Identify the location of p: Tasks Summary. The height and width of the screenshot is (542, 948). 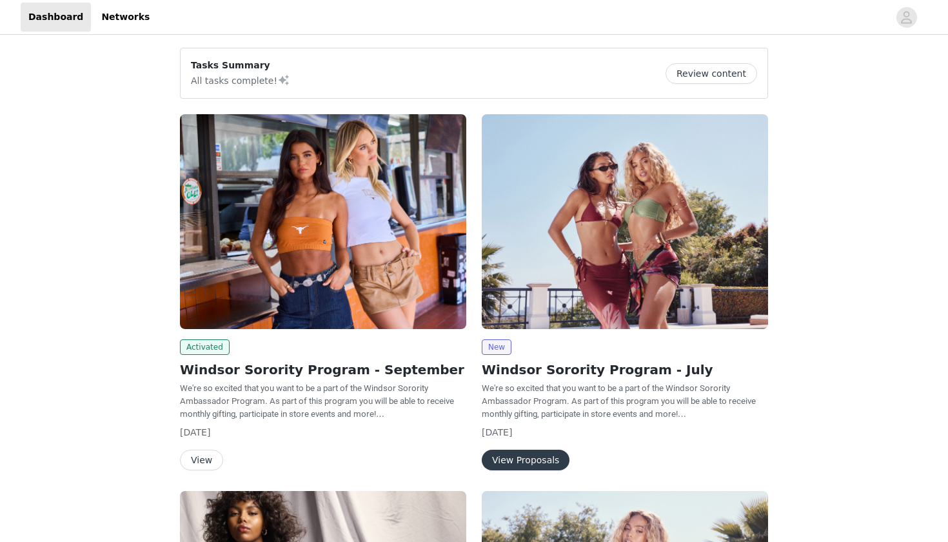
(241, 65).